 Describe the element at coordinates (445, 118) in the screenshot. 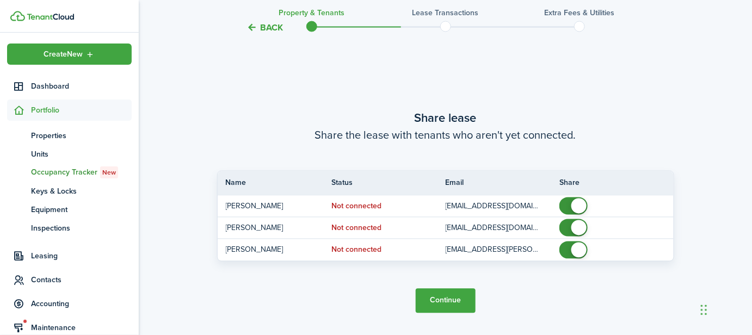

I see `wizard-step-header-title: Share lease` at that location.